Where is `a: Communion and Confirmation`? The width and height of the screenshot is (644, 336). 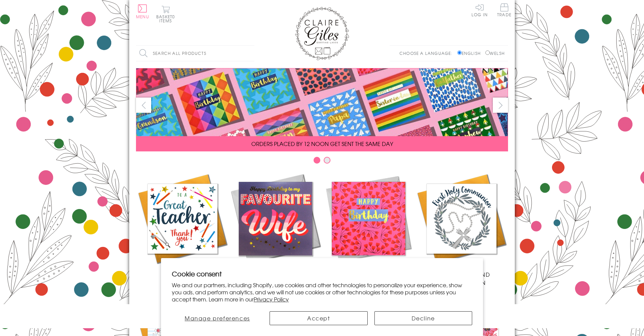
a: Communion and Confirmation is located at coordinates (461, 229).